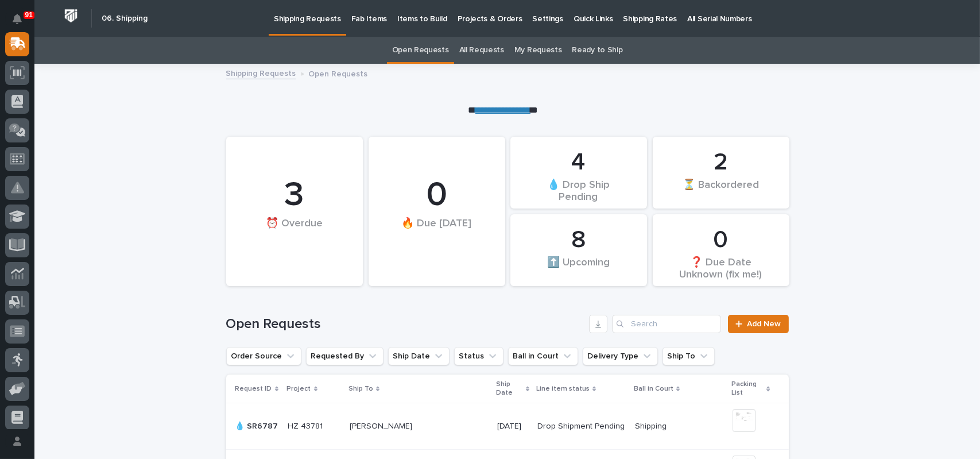  Describe the element at coordinates (652, 425) in the screenshot. I see `p: Shipping` at that location.